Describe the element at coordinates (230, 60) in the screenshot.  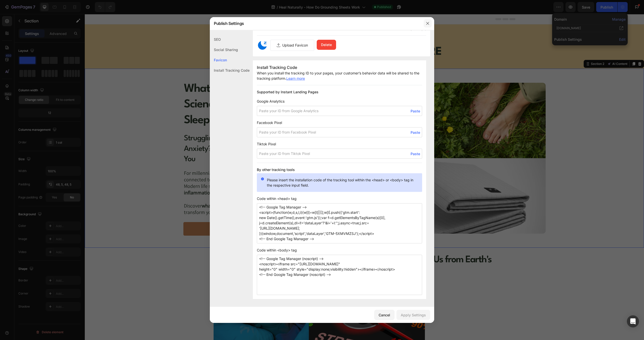
I see `div: Favicon` at that location.